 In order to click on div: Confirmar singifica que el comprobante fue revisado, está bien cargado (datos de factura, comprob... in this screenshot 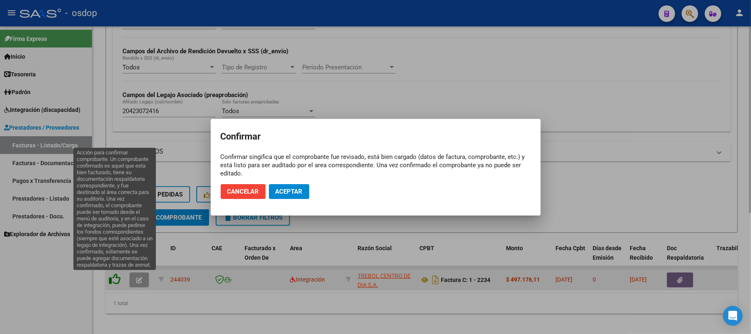, I will do `click(376, 165)`.